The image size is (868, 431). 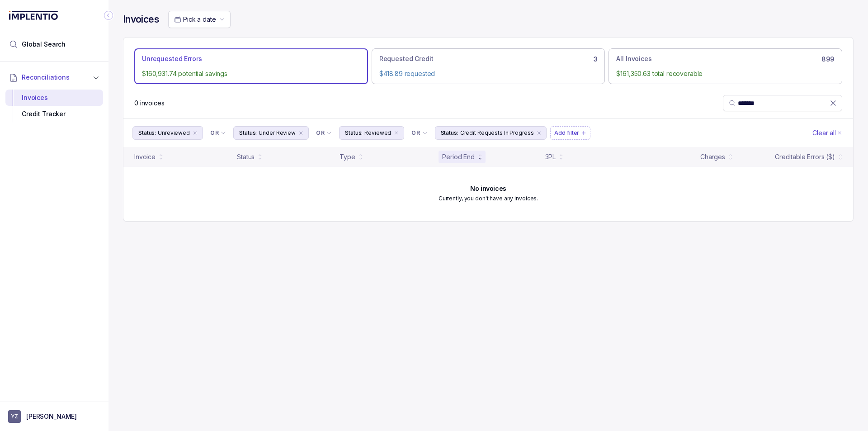 What do you see at coordinates (488, 188) in the screenshot?
I see `h6: No invoices` at bounding box center [488, 188].